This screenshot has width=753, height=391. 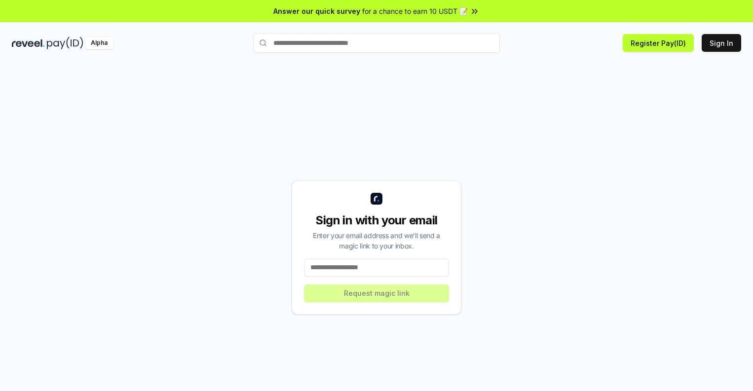 What do you see at coordinates (317, 11) in the screenshot?
I see `span: Answer our quick survey` at bounding box center [317, 11].